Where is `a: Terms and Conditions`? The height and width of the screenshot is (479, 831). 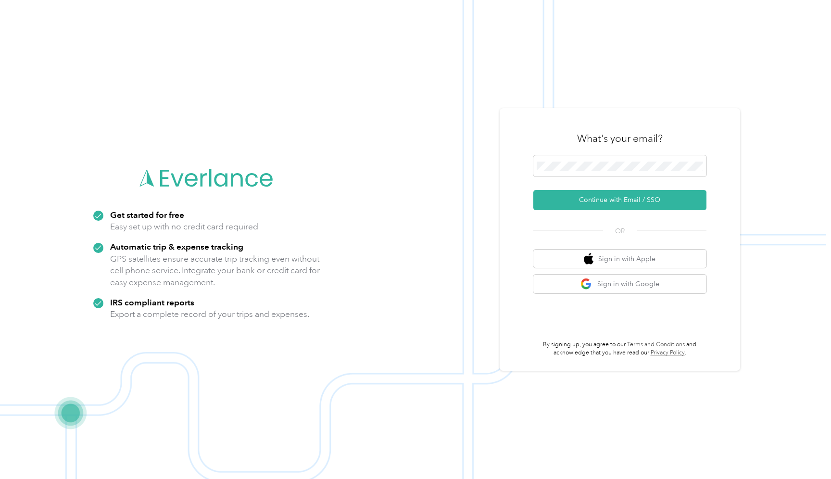
a: Terms and Conditions is located at coordinates (656, 344).